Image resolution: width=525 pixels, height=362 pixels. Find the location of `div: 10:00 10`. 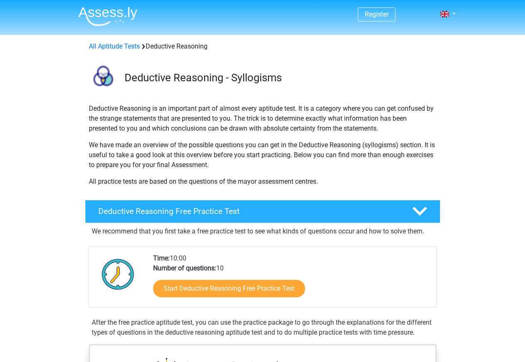

div: 10:00 10 is located at coordinates (291, 281).